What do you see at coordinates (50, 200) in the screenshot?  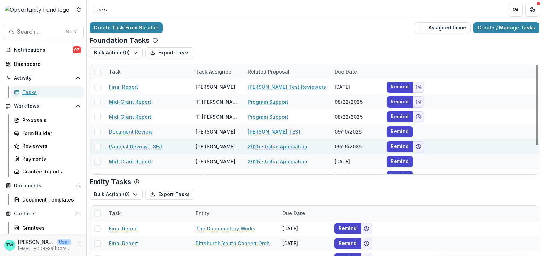 I see `div: Document Templates` at bounding box center [50, 200].